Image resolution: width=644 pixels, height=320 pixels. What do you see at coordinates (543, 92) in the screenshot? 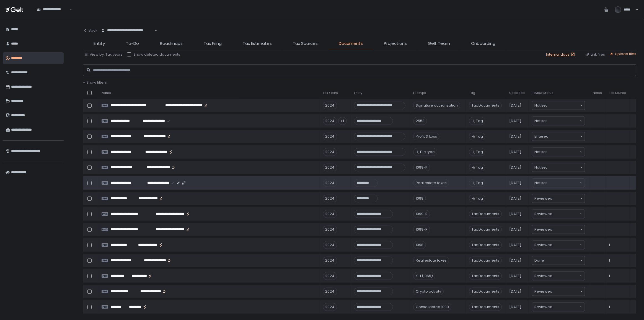
I see `span: Review Status` at bounding box center [543, 92].